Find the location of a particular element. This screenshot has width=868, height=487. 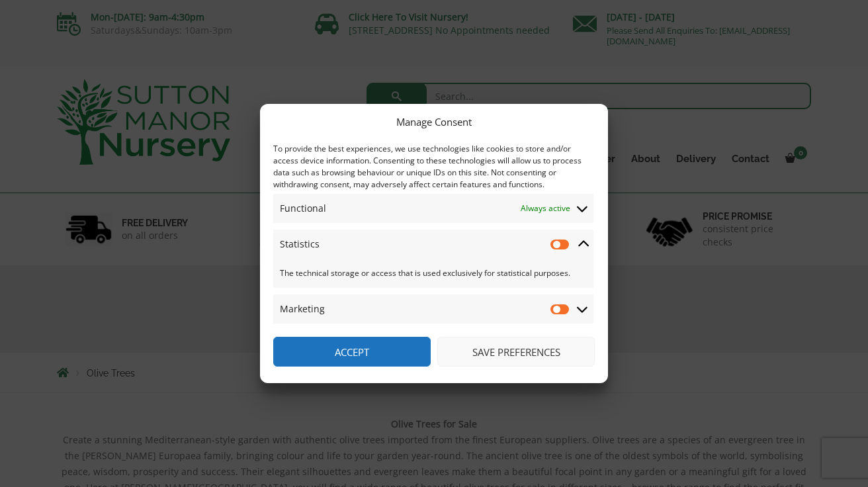

span: Always active is located at coordinates (545, 208).